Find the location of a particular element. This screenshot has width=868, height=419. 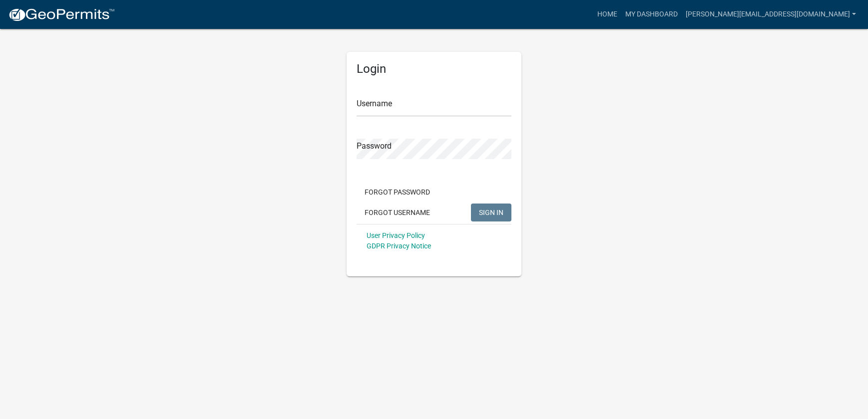

span: SIGN IN is located at coordinates (490, 212).